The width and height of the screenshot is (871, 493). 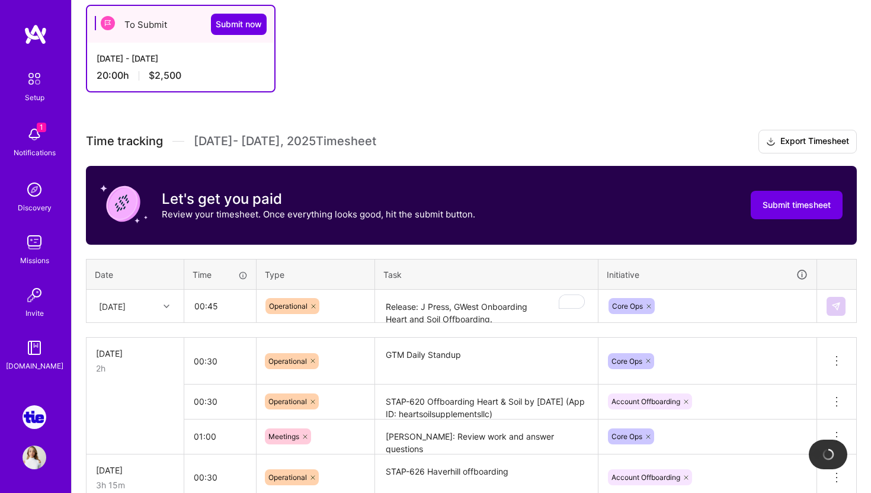 I want to click on i: icon Download, so click(x=771, y=142).